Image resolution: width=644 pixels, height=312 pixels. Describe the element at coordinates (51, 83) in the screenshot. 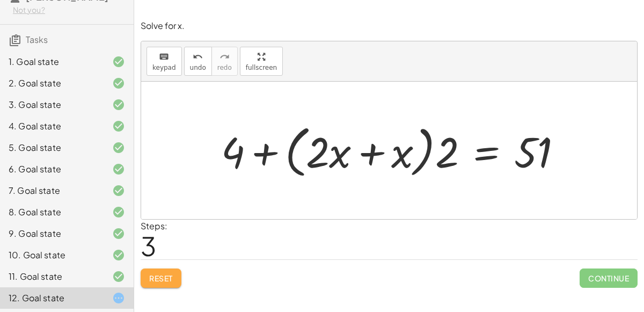

I see `div: 2. Goal state` at that location.